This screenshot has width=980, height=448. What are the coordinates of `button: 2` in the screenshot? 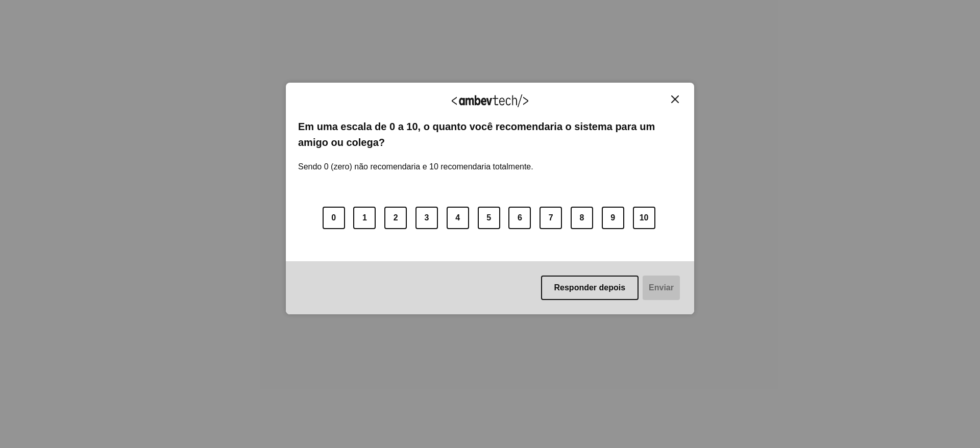 It's located at (396, 218).